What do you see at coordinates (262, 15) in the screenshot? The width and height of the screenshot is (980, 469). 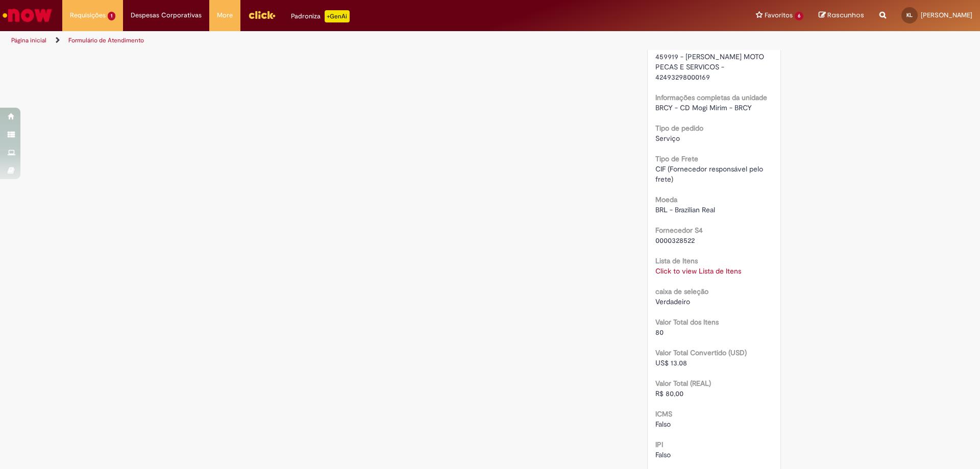 I see `img: click_logo_yellow_360x200.png` at bounding box center [262, 15].